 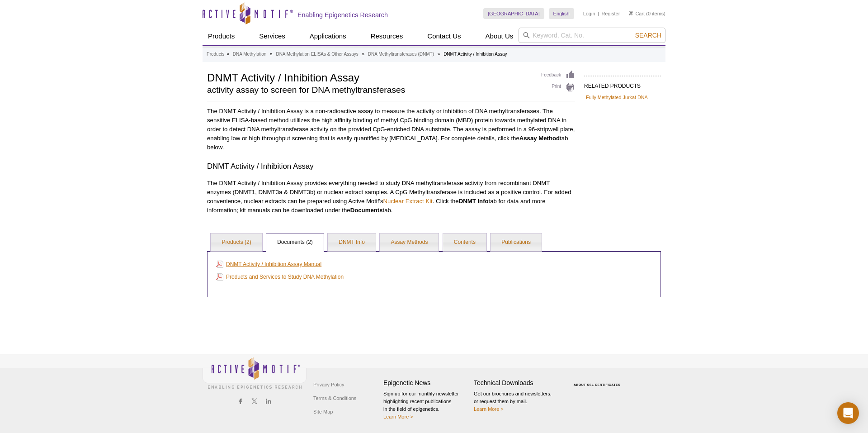 What do you see at coordinates (591, 35) in the screenshot?
I see `input: Keyword, Cat. No.` at bounding box center [591, 35].